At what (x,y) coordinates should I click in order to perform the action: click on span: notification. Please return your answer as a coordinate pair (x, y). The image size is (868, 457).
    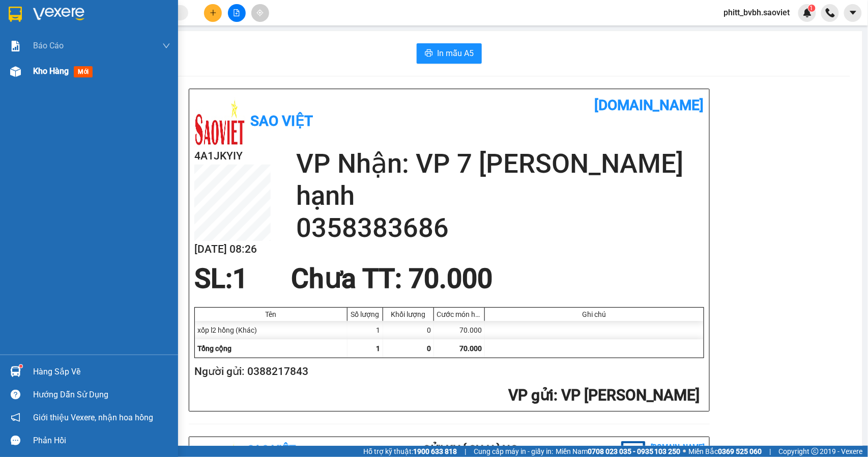
    Looking at the image, I should click on (16, 417).